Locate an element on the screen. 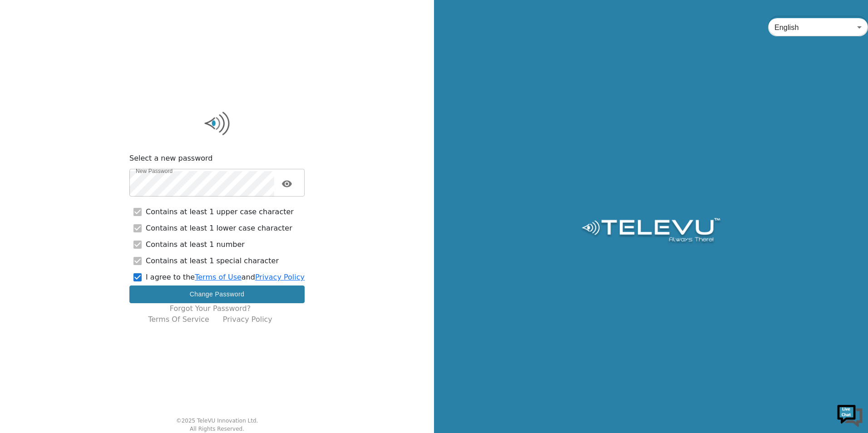 Image resolution: width=868 pixels, height=433 pixels. div: All Rights Reserved. is located at coordinates (217, 429).